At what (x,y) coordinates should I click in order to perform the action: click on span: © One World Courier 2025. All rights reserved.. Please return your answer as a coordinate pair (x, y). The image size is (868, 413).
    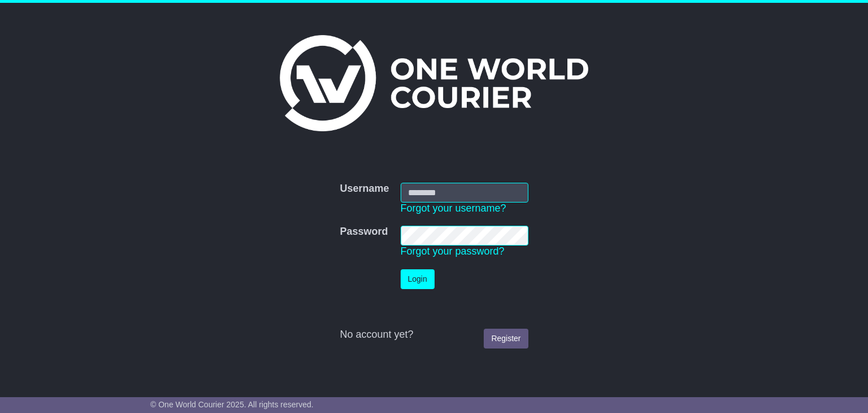
    Looking at the image, I should click on (232, 404).